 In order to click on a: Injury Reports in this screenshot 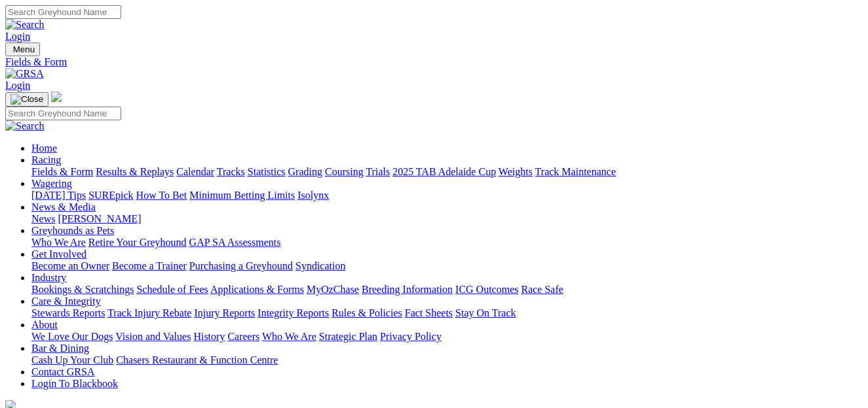, I will do `click(224, 313)`.